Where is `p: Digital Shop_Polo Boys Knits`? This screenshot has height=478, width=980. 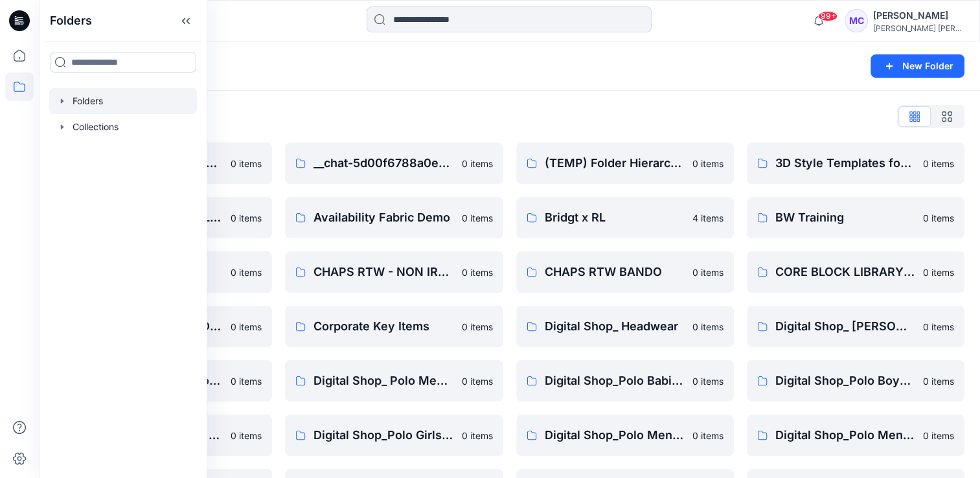 p: Digital Shop_Polo Boys Knits is located at coordinates (845, 381).